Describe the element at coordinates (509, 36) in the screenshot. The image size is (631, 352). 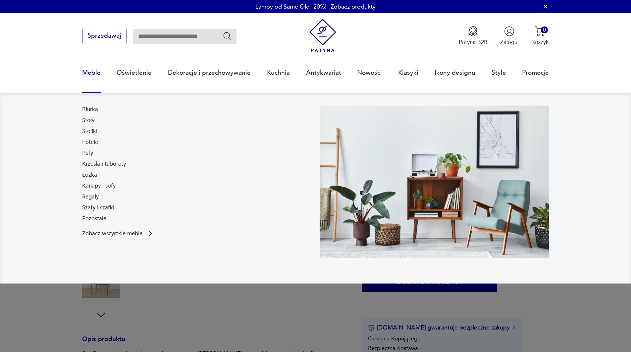
I see `button: Zaloguj` at that location.